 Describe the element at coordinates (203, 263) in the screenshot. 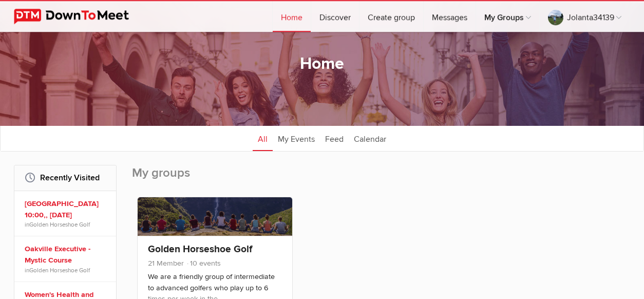

I see `span: 10 events` at that location.